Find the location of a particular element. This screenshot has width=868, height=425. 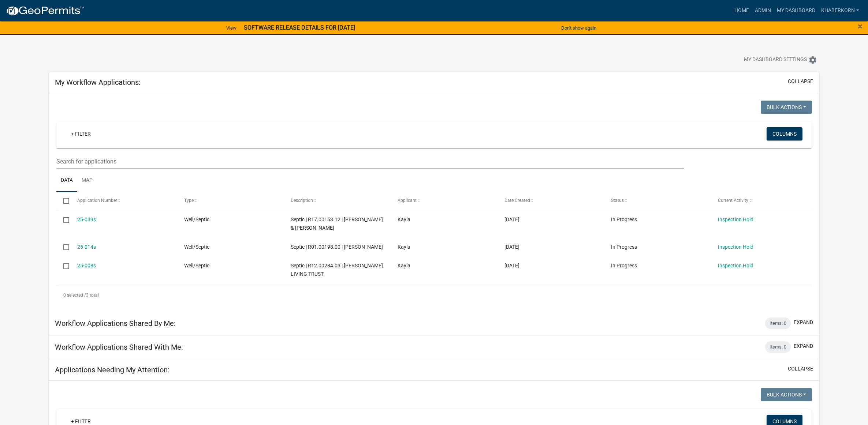

span: Septic | R17.00153.12 | RUSSELL & ASHLEY RILEY is located at coordinates (336, 224).